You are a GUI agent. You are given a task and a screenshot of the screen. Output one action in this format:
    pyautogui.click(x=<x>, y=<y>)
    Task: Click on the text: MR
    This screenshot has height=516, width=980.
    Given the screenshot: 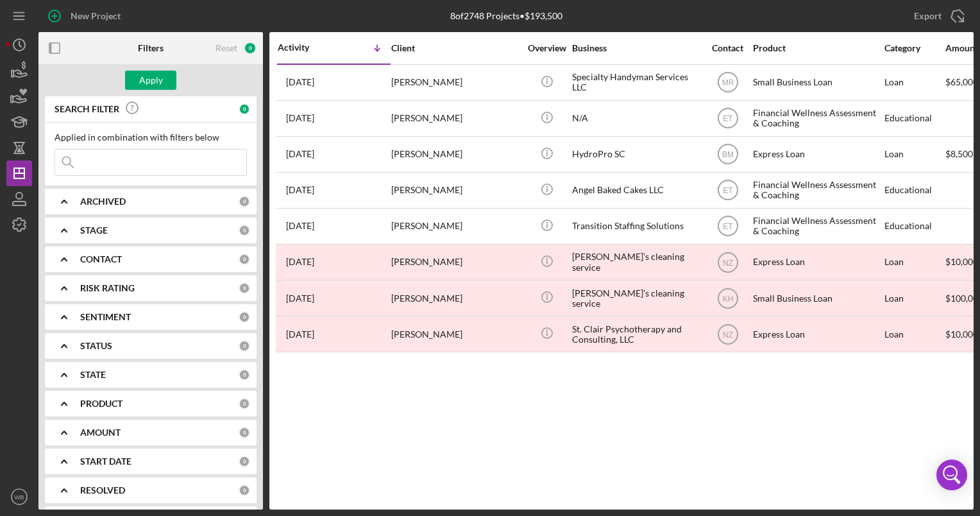 What is the action you would take?
    pyautogui.click(x=727, y=83)
    